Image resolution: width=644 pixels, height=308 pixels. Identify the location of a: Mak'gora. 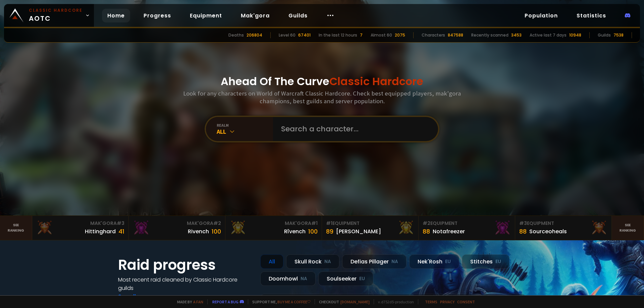
(255, 16).